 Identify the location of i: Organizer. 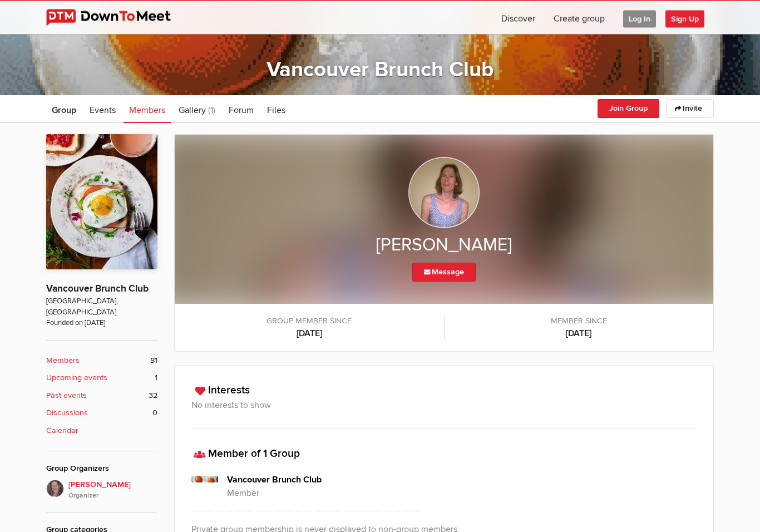
(113, 496).